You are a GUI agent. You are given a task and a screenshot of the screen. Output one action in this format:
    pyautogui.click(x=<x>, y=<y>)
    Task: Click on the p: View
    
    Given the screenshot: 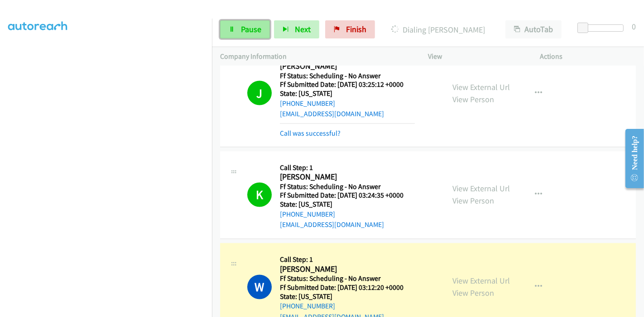 What is the action you would take?
    pyautogui.click(x=476, y=57)
    